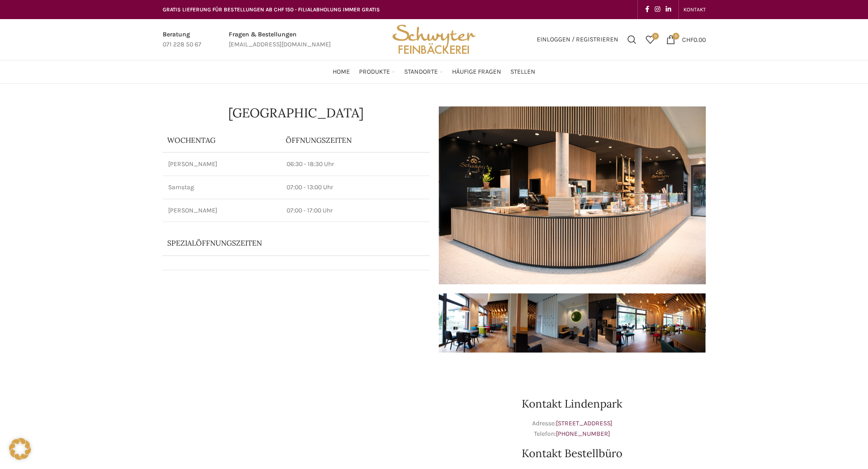  Describe the element at coordinates (650, 39) in the screenshot. I see `div: Meine Wunschliste` at that location.